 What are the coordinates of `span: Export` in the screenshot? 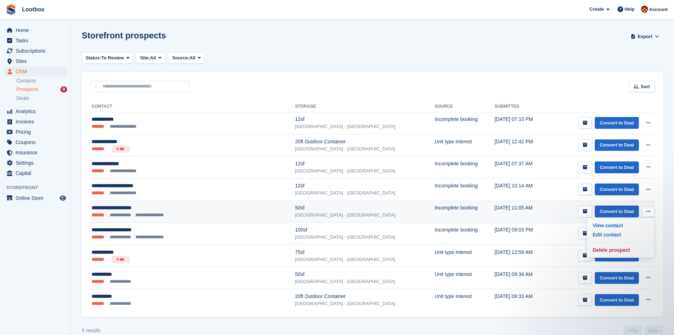 It's located at (645, 37).